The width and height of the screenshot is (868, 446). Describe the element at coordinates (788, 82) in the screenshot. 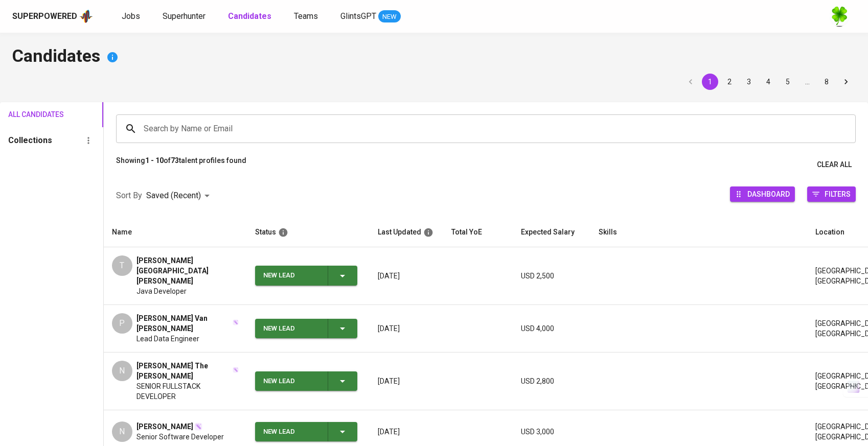

I see `button: Go to page 5` at that location.